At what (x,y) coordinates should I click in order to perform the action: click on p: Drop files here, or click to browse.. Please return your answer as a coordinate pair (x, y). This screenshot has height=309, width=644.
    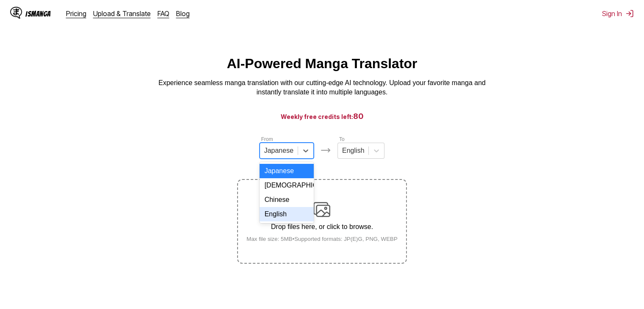
    Looking at the image, I should click on (322, 227).